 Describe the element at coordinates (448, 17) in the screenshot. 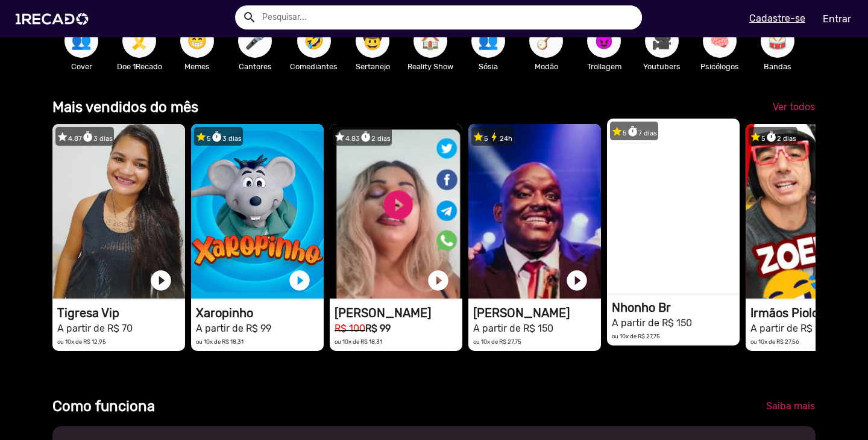

I see `input: Pesquisar...` at that location.